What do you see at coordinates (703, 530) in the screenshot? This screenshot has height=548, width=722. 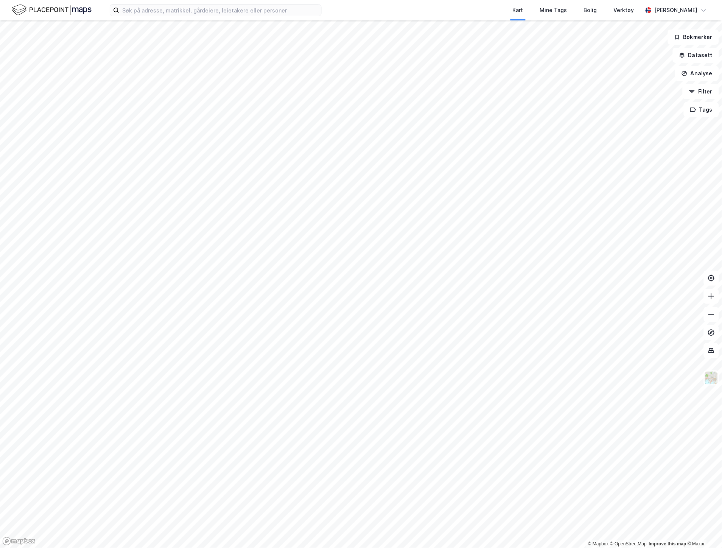 I see `div: Kontrollprogram for chat` at bounding box center [703, 530].